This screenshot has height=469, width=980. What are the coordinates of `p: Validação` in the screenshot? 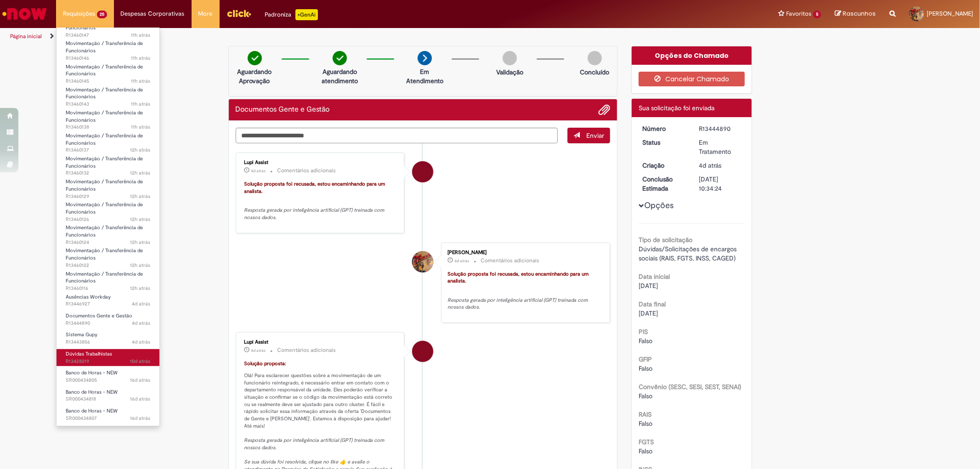 It's located at (509, 72).